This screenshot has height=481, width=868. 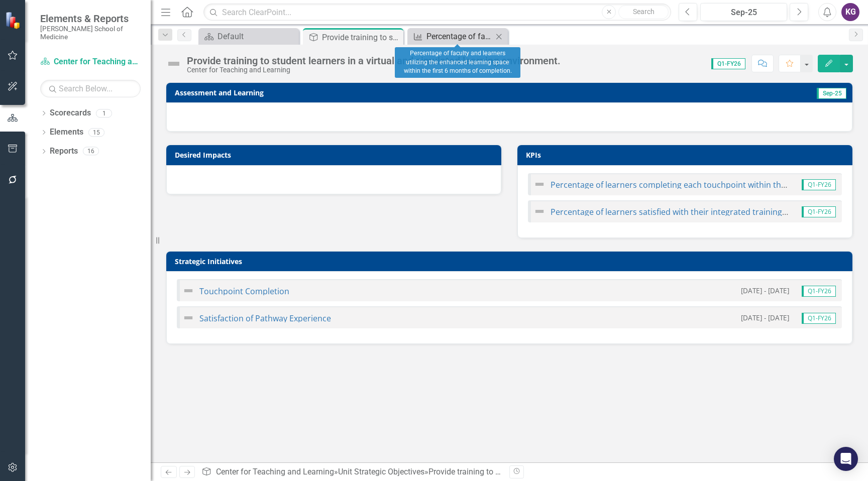 What do you see at coordinates (66, 132) in the screenshot?
I see `a: Elements` at bounding box center [66, 132].